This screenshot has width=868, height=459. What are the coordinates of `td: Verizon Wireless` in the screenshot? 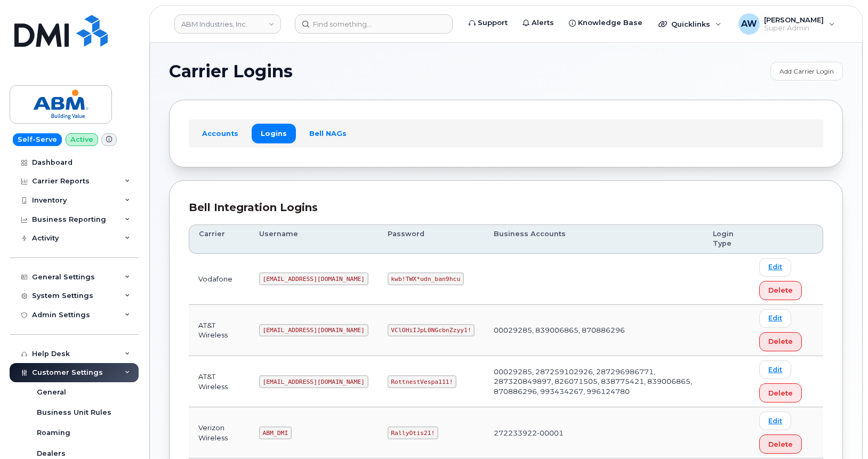 It's located at (219, 433).